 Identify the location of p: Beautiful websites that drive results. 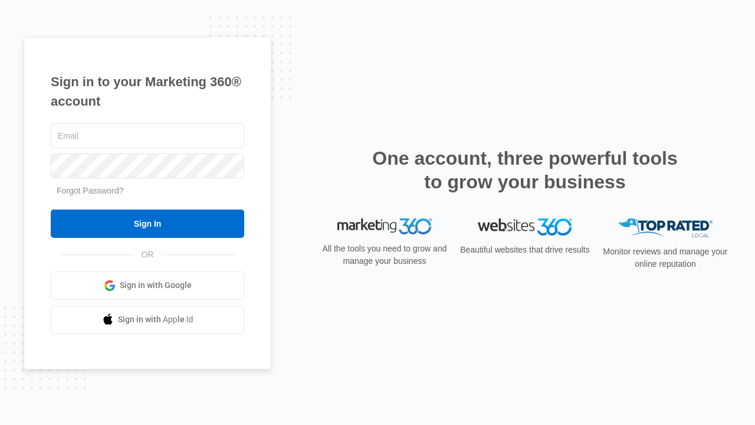
(525, 250).